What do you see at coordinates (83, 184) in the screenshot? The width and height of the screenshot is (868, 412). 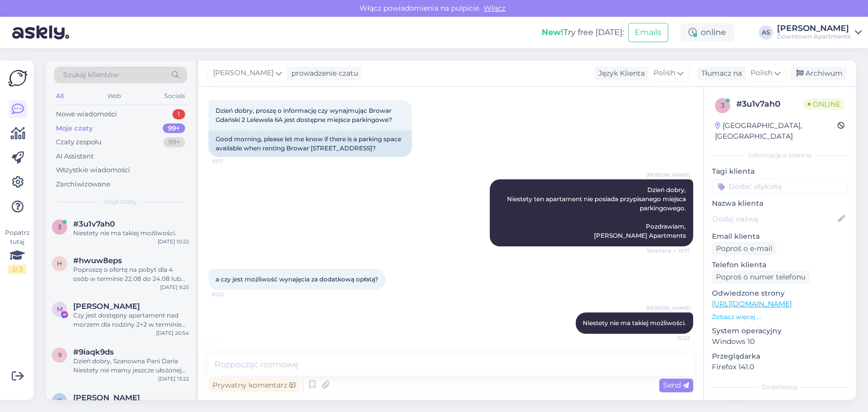 I see `div: Zarchiwizowane` at bounding box center [83, 184].